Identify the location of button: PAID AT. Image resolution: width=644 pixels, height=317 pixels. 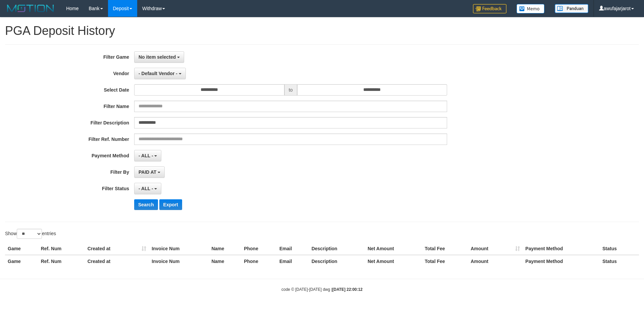
(149, 172).